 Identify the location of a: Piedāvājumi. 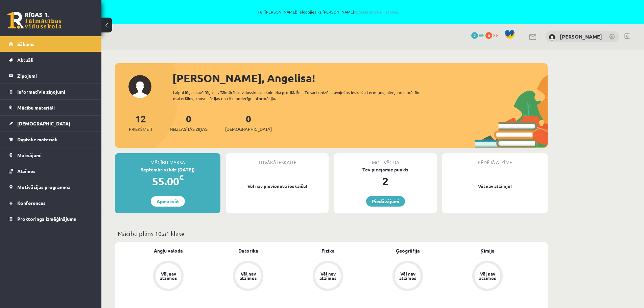
(386, 201).